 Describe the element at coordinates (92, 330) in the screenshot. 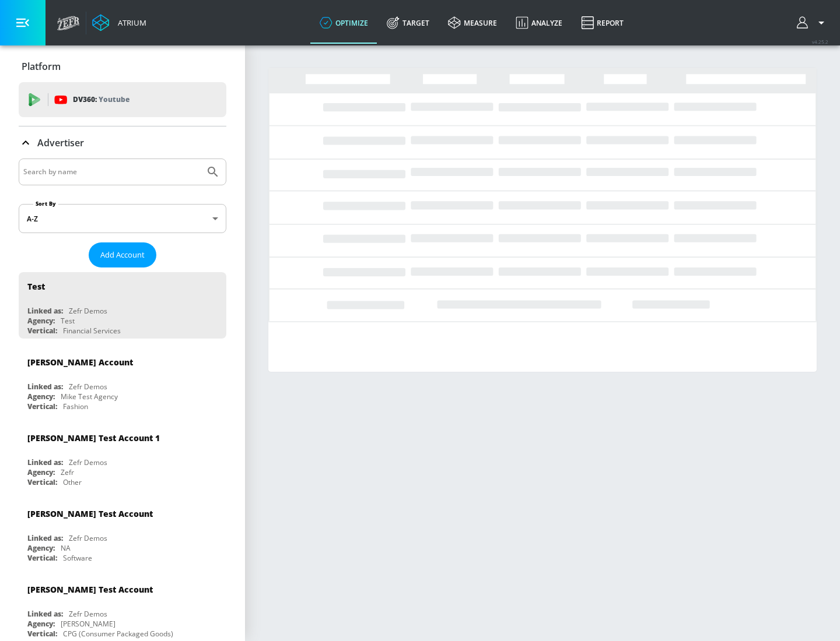

I see `div: Financial Services` at that location.